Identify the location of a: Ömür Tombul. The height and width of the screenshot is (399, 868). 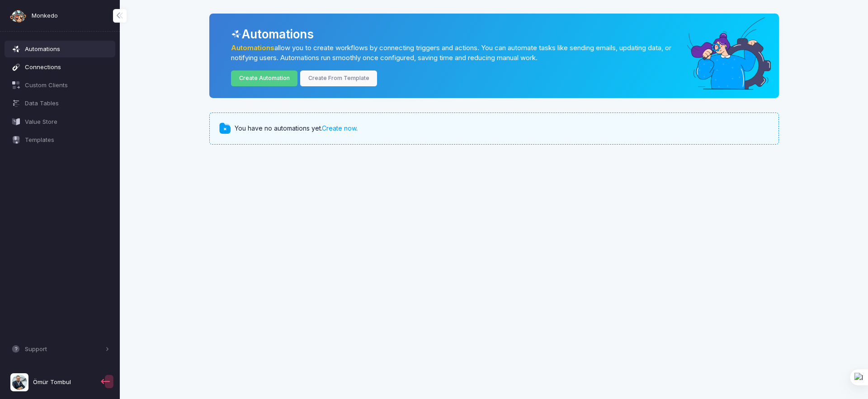
(51, 383).